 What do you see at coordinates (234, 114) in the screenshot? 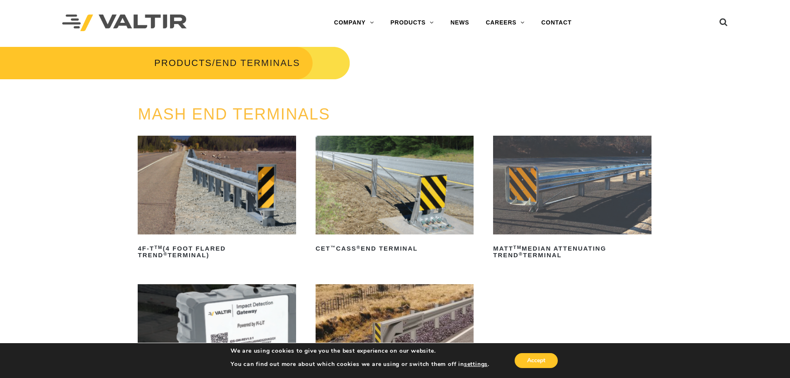
I see `a: MASH END TERMINALS` at bounding box center [234, 114].